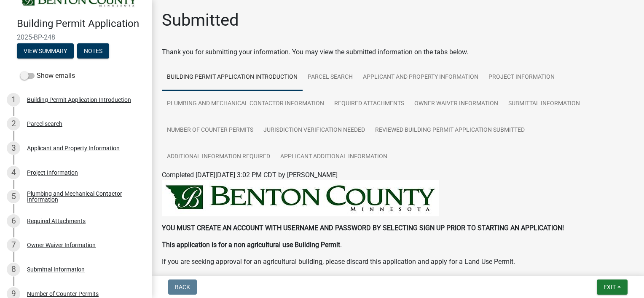 This screenshot has height=298, width=644. What do you see at coordinates (14, 100) in the screenshot?
I see `div: 1` at bounding box center [14, 100].